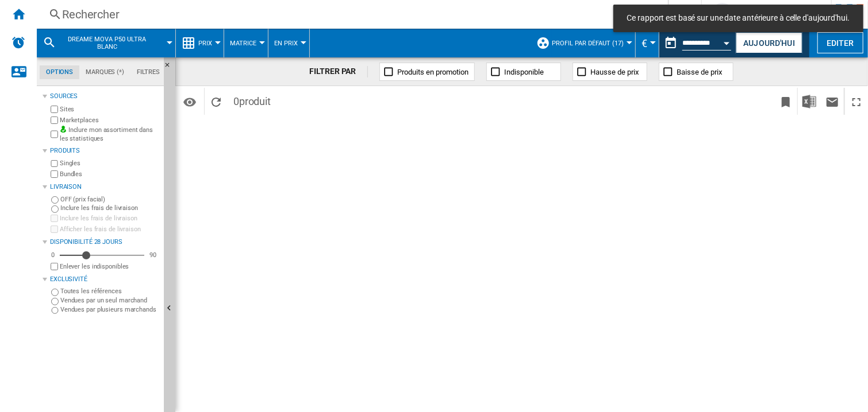 The image size is (868, 412). I want to click on input: Vendues par plusieurs marchands, so click(54, 311).